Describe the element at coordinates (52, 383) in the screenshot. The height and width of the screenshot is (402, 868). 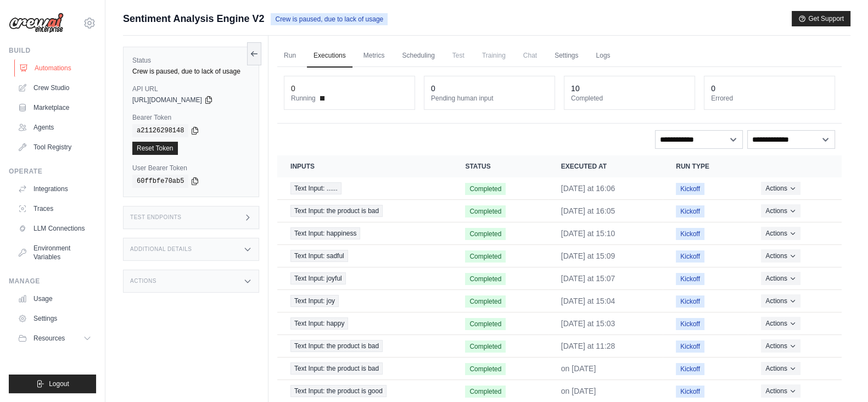
I see `button: Logout` at that location.